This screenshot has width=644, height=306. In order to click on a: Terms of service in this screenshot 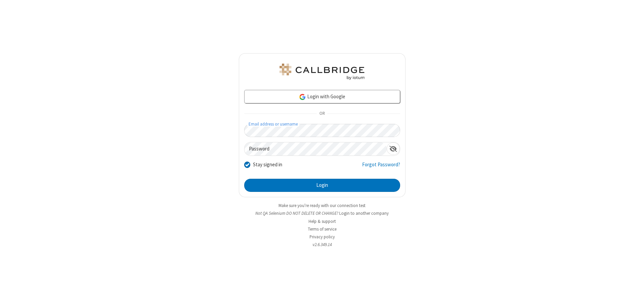, I will do `click(322, 229)`.